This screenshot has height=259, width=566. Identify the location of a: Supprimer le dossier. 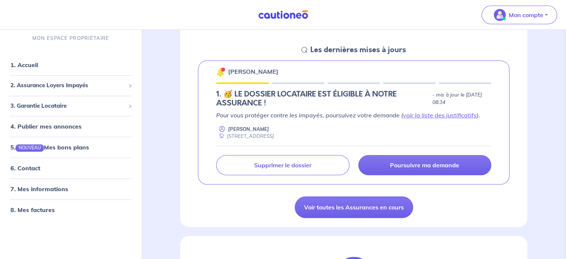
(283, 165).